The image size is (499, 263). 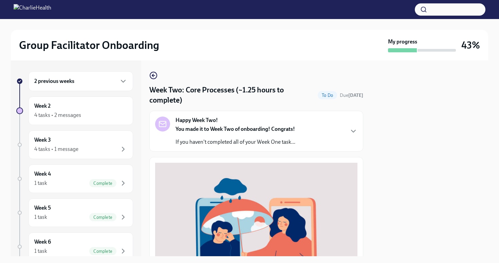 What do you see at coordinates (232, 95) in the screenshot?
I see `h4: Week Two: Core Processes (~1.25 hours to complete)` at bounding box center [232, 95].